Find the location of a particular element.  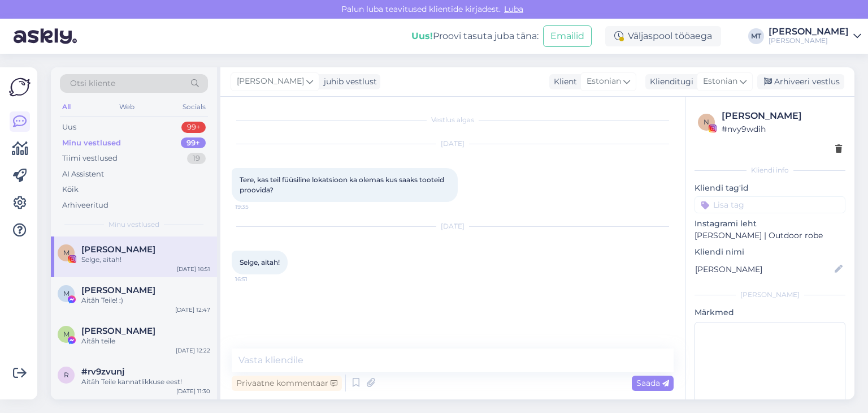

div: All is located at coordinates (66, 107).